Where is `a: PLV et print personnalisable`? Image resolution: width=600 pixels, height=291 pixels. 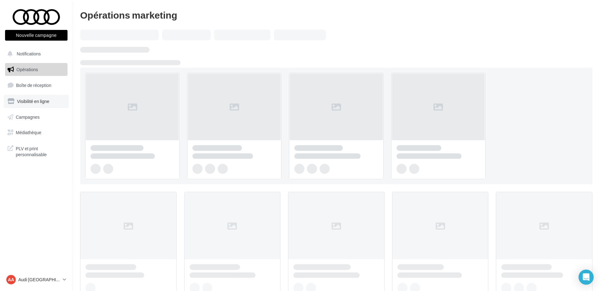
a: PLV et print personnalisable is located at coordinates (36, 151).